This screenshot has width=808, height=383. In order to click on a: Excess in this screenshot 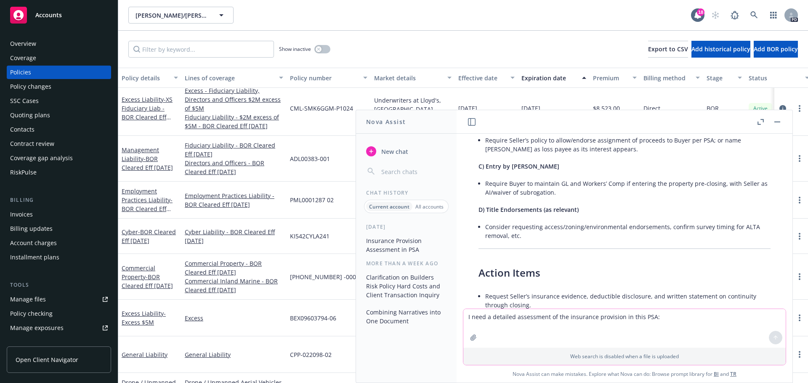, I will do `click(234, 318)`.